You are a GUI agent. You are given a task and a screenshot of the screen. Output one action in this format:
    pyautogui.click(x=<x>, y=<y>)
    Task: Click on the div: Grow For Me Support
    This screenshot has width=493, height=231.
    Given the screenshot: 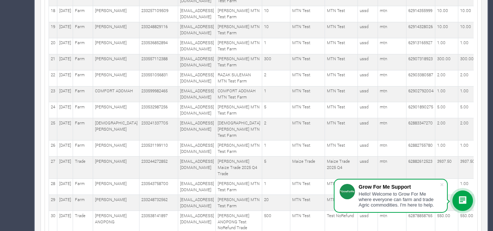 What is the action you would take?
    pyautogui.click(x=399, y=187)
    